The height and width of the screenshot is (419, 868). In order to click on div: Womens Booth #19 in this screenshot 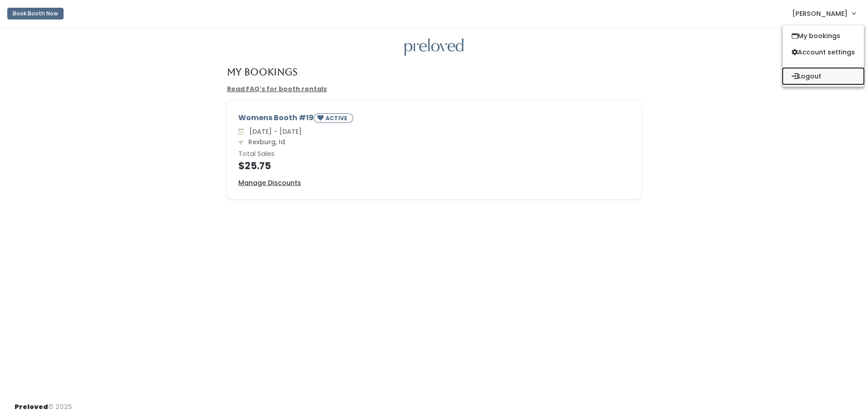, I will do `click(434, 119)`.